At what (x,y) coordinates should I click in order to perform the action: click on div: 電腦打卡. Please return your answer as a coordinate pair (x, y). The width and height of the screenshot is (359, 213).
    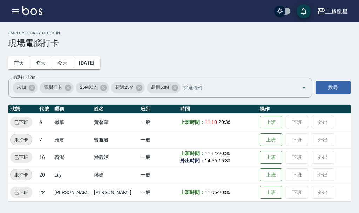
    Looking at the image, I should click on (57, 88).